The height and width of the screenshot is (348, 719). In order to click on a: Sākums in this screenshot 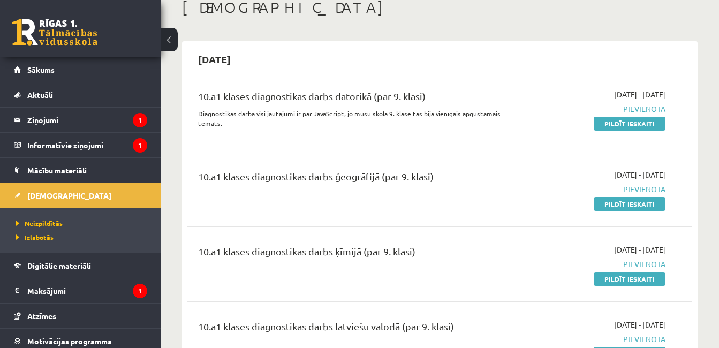, I will do `click(80, 70)`.